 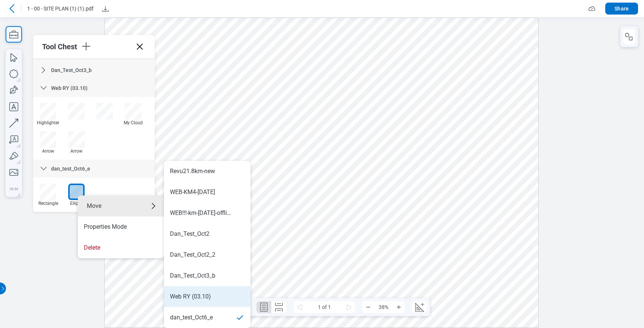 What do you see at coordinates (48, 204) in the screenshot?
I see `div: Rectangle` at bounding box center [48, 204].